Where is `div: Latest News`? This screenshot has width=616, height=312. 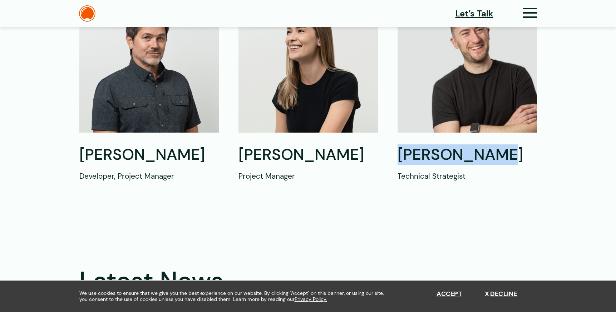
div: Latest News is located at coordinates (151, 281).